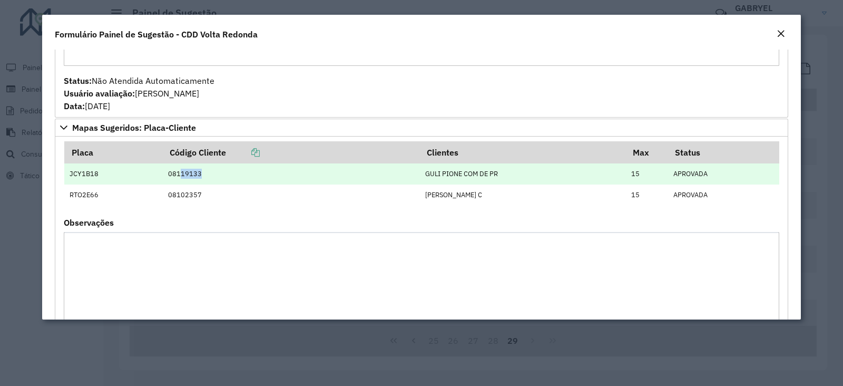 The height and width of the screenshot is (386, 843). What do you see at coordinates (291, 152) in the screenshot?
I see `th: Código Cliente` at bounding box center [291, 152].